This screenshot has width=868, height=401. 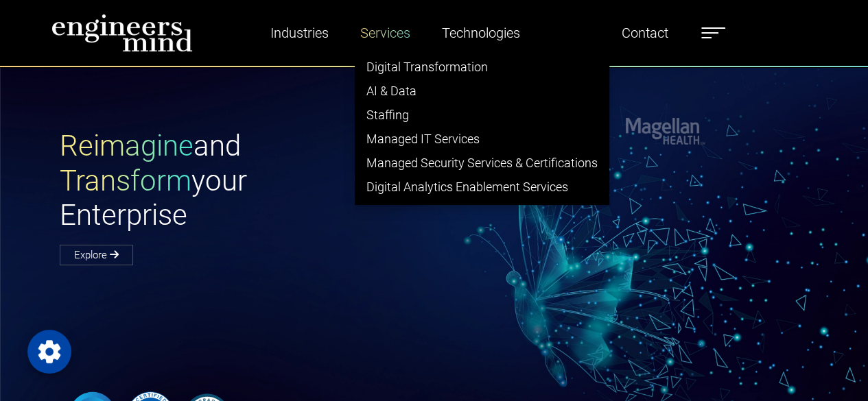 What do you see at coordinates (126, 146) in the screenshot?
I see `span: Reimagine` at bounding box center [126, 146].